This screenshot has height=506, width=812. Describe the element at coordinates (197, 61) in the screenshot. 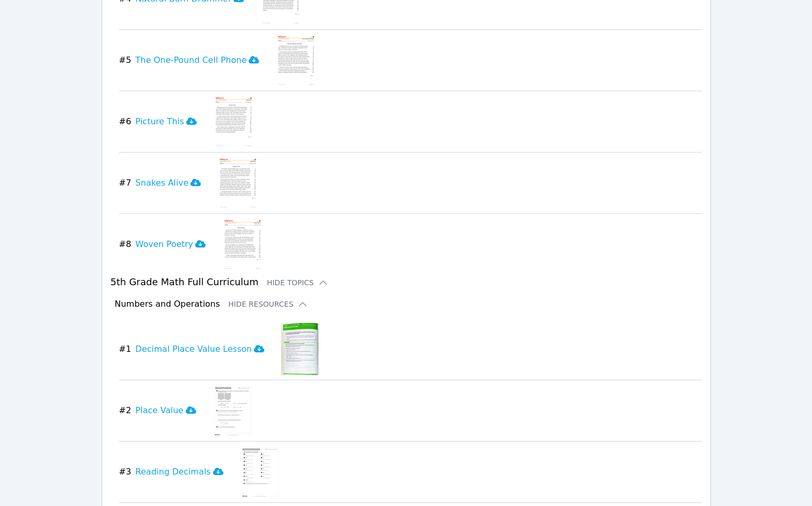

I see `h3: The One-Pound Cell Phone` at that location.